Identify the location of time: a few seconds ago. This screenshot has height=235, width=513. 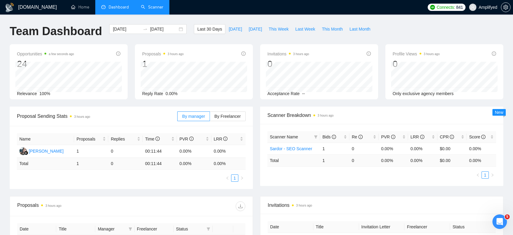
(61, 54).